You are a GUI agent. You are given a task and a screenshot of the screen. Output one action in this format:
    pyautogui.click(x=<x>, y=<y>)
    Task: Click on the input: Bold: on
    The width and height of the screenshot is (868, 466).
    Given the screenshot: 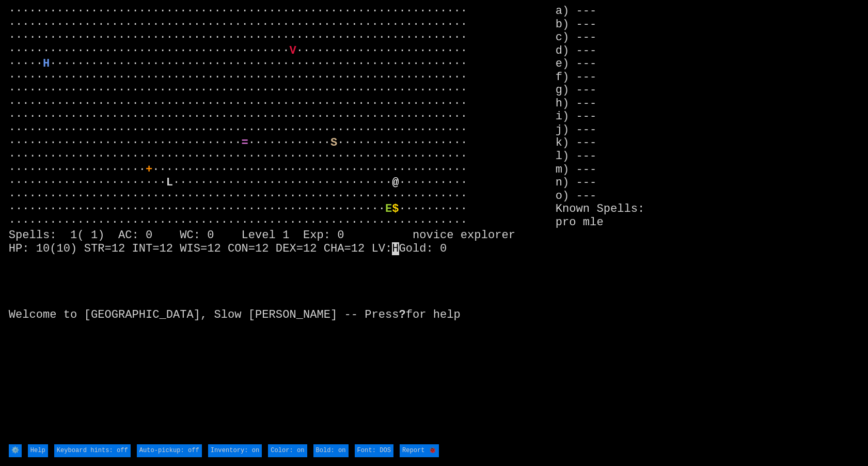 What is the action you would take?
    pyautogui.click(x=331, y=451)
    